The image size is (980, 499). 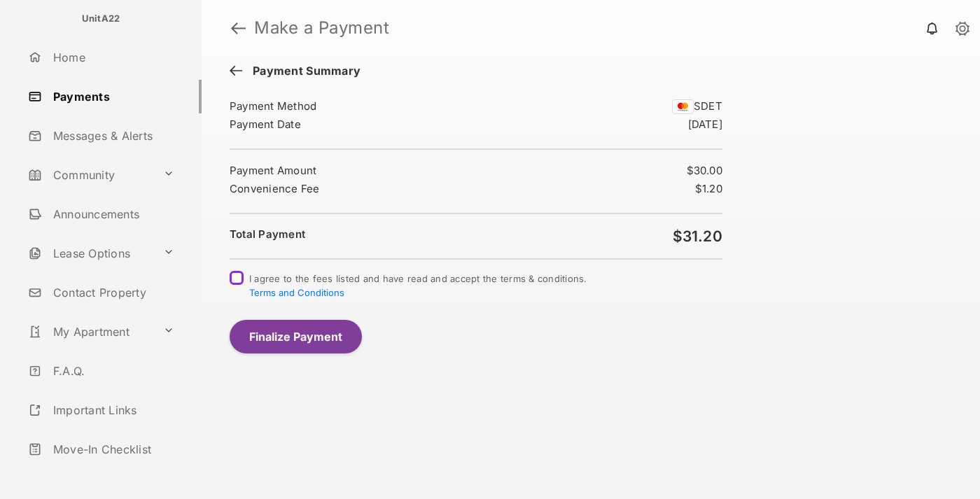 I want to click on button: I agree to the fees listed and have read and accept the terms & conditions., so click(x=297, y=293).